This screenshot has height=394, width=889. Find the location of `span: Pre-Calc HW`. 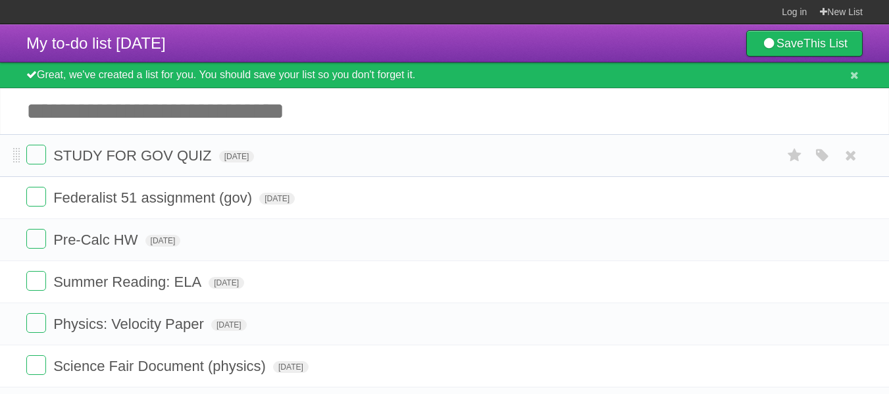

span: Pre-Calc HW is located at coordinates (97, 239).